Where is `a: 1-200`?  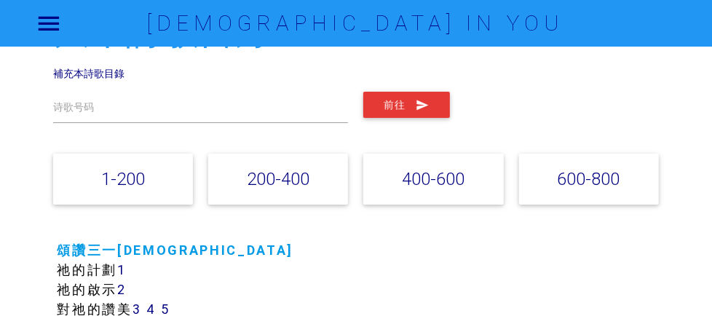
a: 1-200 is located at coordinates (123, 178).